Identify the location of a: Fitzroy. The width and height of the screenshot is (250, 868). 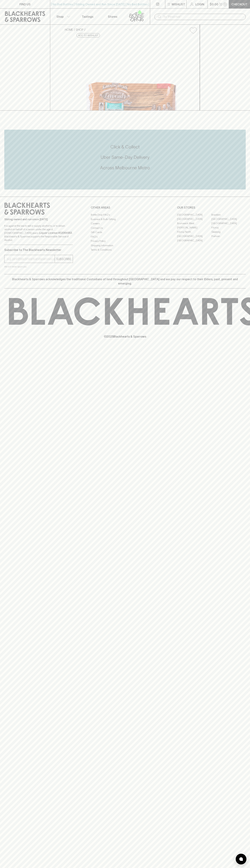
(229, 228).